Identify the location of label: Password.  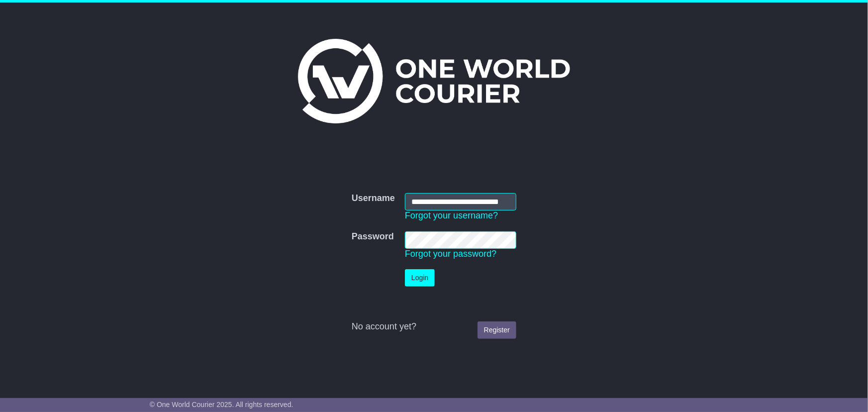
(373, 237).